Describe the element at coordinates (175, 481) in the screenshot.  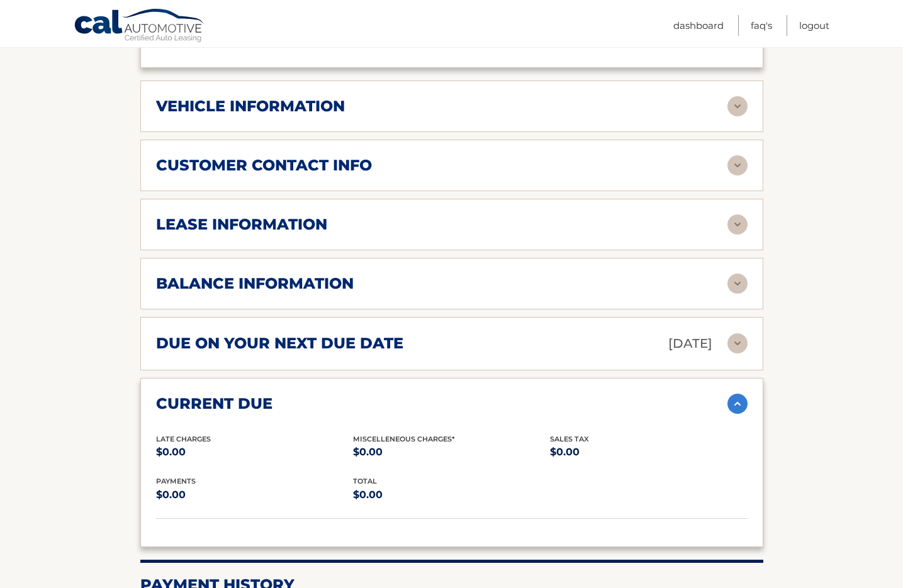
I see `span: payments` at that location.